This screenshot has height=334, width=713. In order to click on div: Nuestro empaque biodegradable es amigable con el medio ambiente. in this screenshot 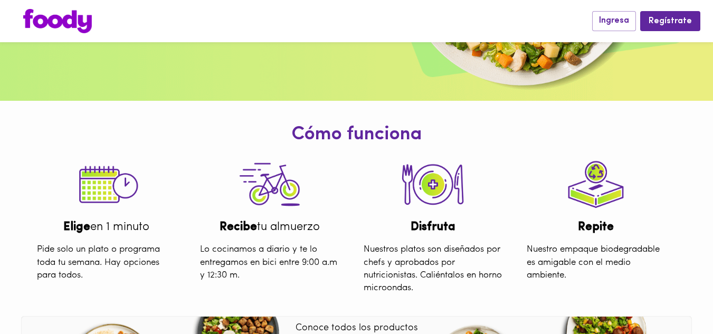, I will do `click(596, 262)`.